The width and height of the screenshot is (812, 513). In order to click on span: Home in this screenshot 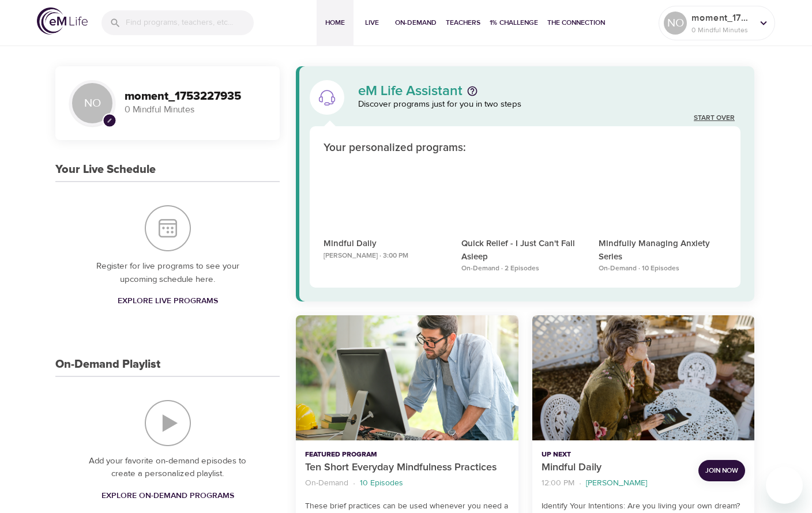, I will do `click(335, 22)`.